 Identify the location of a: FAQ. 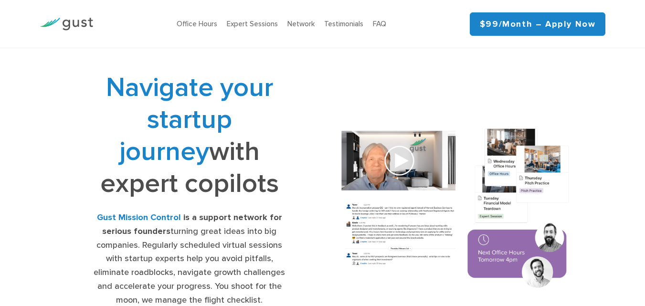
(379, 24).